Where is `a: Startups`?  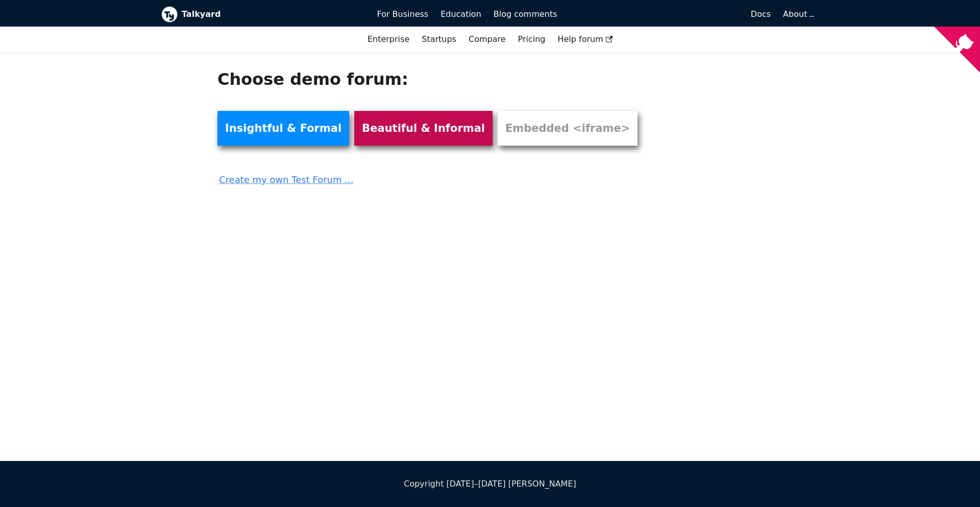
a: Startups is located at coordinates (439, 39).